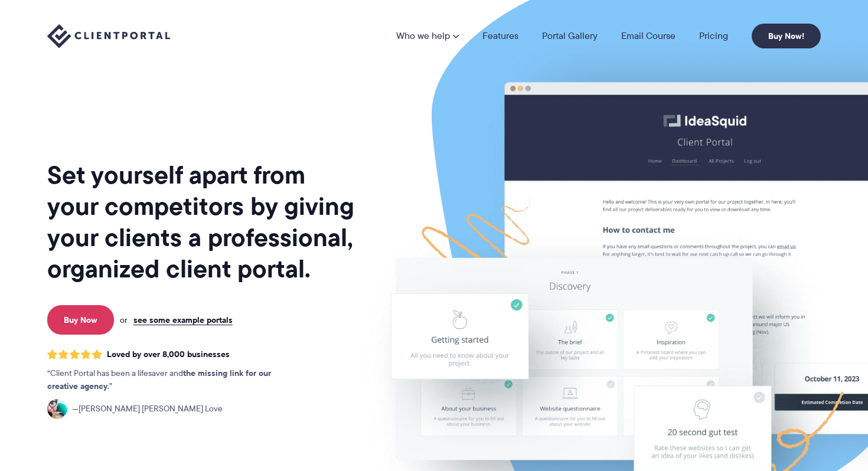 This screenshot has height=471, width=868. What do you see at coordinates (183, 320) in the screenshot?
I see `a: see some example portals` at bounding box center [183, 320].